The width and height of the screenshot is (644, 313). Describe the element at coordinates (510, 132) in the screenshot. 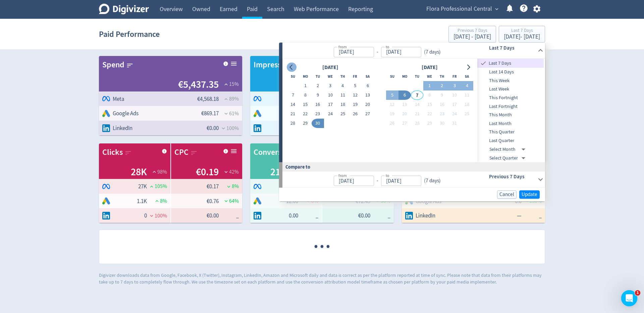

I see `span: This Quarter` at that location.